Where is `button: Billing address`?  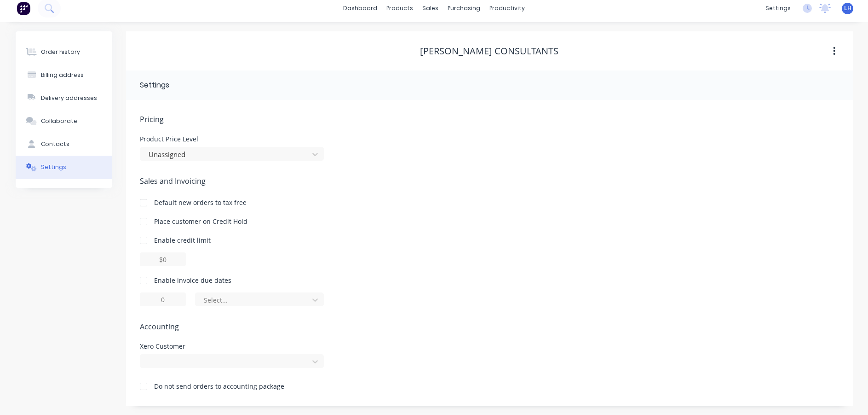
button: Billing address is located at coordinates (64, 75).